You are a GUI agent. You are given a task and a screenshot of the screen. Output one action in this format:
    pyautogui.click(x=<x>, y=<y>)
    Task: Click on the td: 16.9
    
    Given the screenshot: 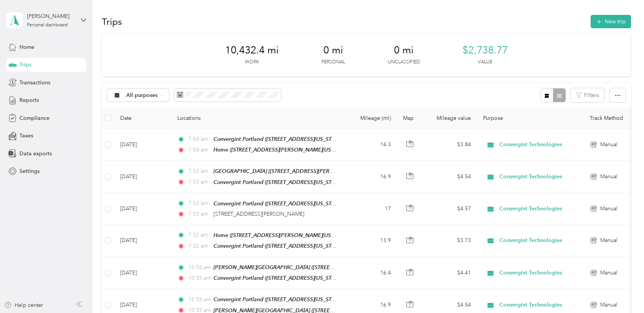 What is the action you would take?
    pyautogui.click(x=372, y=177)
    